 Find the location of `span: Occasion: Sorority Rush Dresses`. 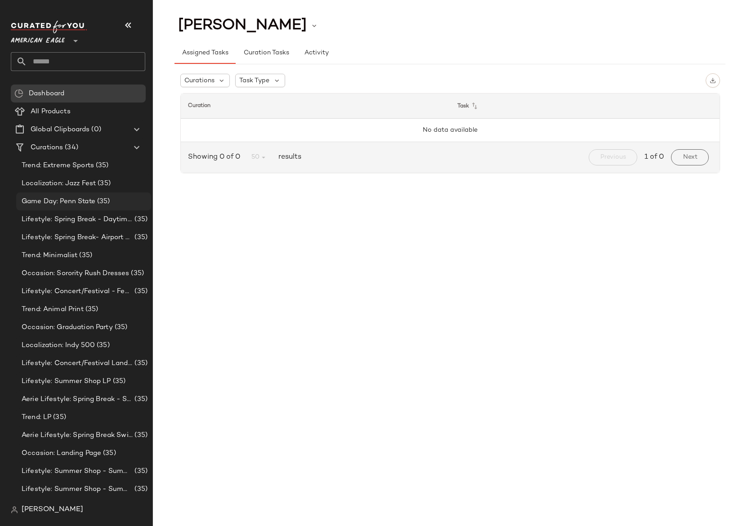

span: Occasion: Sorority Rush Dresses is located at coordinates (75, 273).